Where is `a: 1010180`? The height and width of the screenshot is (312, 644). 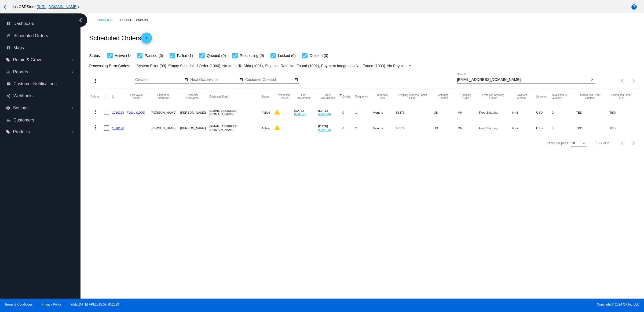
a: 1010180 is located at coordinates (118, 128).